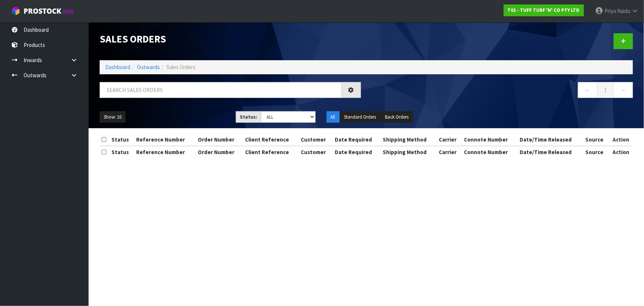 The width and height of the screenshot is (644, 306). Describe the element at coordinates (249, 117) in the screenshot. I see `strong: Status:` at that location.